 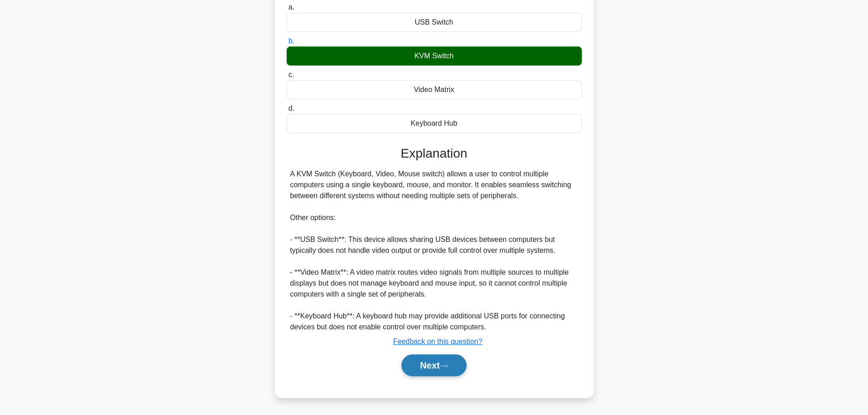 I want to click on div: KVM Switch, so click(x=434, y=56).